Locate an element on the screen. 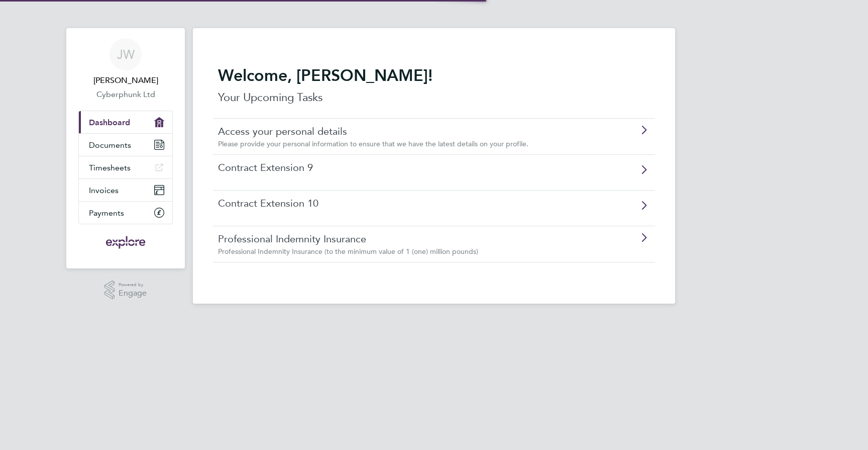  a: Dashboard is located at coordinates (125, 122).